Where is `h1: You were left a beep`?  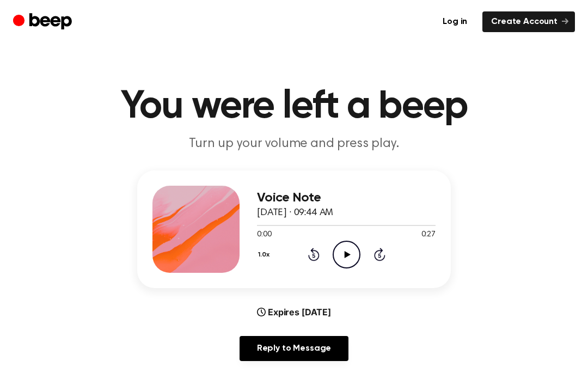 h1: You were left a beep is located at coordinates (294, 107).